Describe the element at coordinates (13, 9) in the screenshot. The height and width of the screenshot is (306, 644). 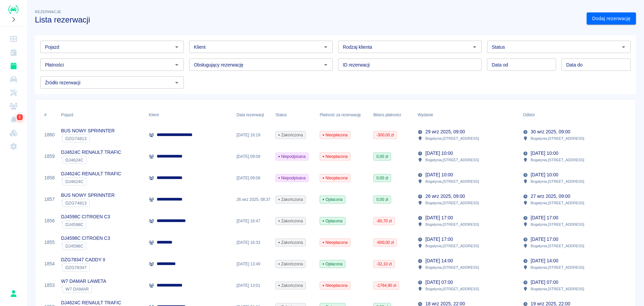
I see `img: Renthelp` at that location.